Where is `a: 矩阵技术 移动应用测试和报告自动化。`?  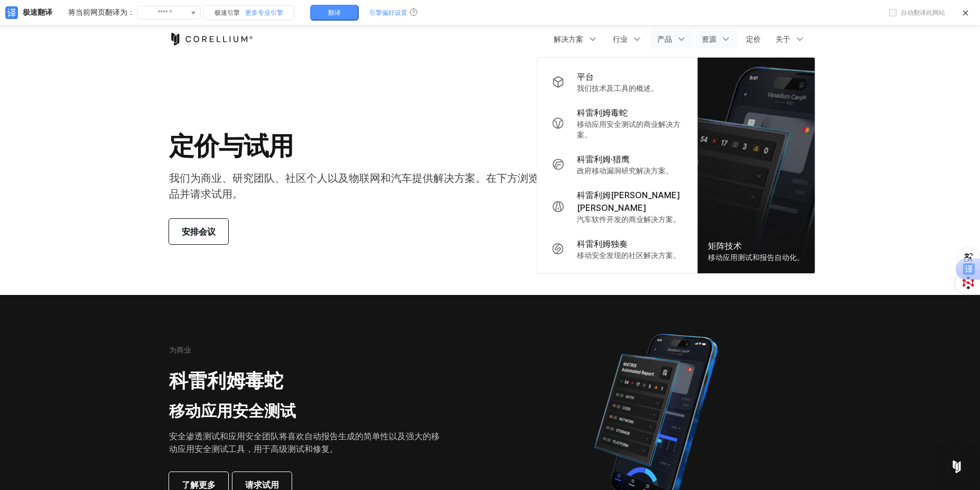
a: 矩阵技术 移动应用测试和报告自动化。 is located at coordinates (756, 166).